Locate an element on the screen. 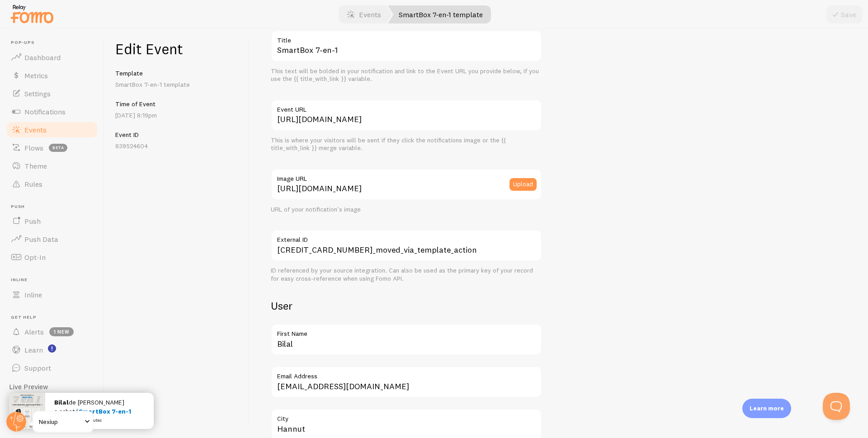 The width and height of the screenshot is (868, 438). h2: User is located at coordinates (406, 305).